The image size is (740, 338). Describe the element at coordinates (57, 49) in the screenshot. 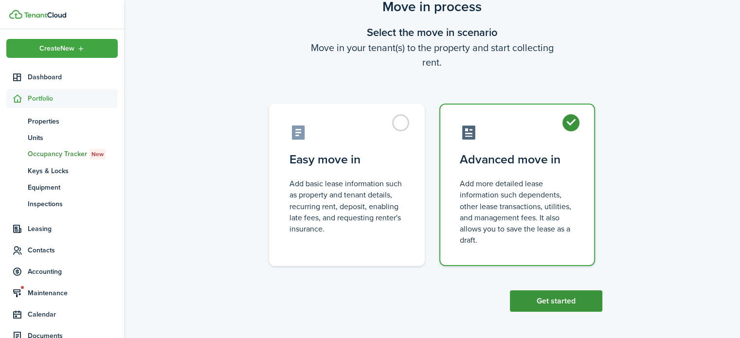

I see `span: Create New` at that location.